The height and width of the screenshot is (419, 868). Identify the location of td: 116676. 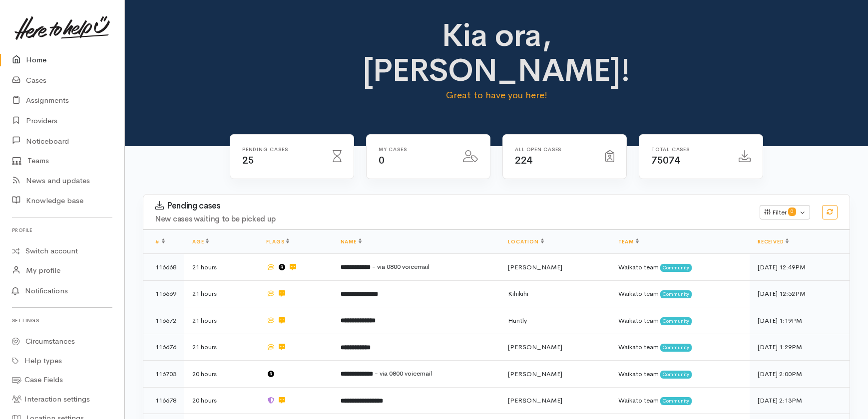
(164, 347).